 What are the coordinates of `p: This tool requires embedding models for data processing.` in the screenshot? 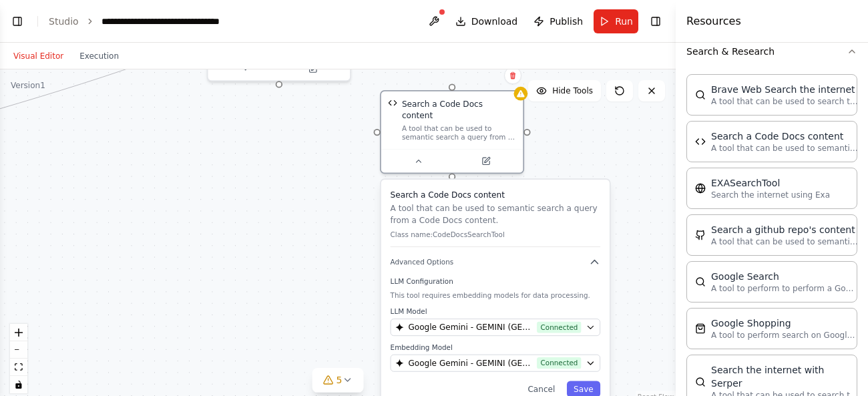 It's located at (496, 296).